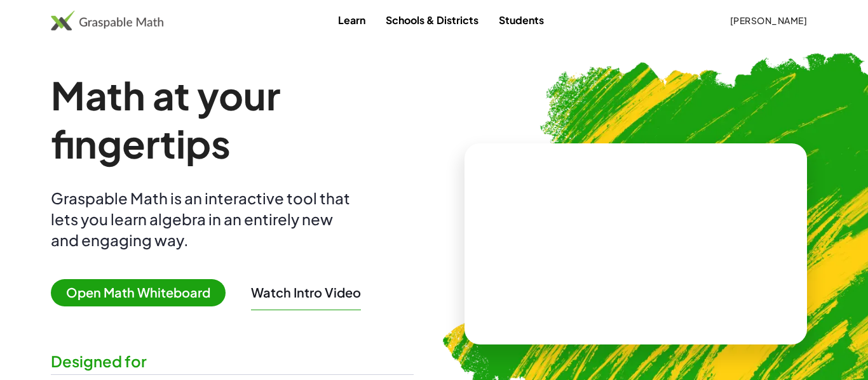 The width and height of the screenshot is (868, 380). What do you see at coordinates (232, 119) in the screenshot?
I see `h1: Math at your fingertips` at bounding box center [232, 119].